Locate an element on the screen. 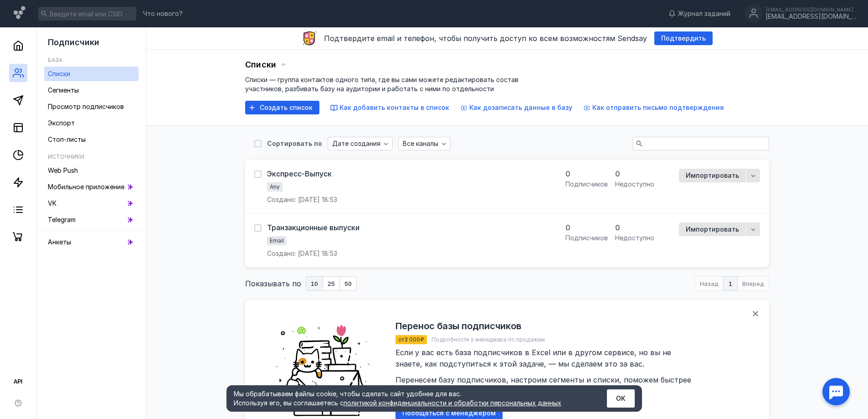 The image size is (868, 419). a: Транзакционные выпуски is located at coordinates (313, 228).